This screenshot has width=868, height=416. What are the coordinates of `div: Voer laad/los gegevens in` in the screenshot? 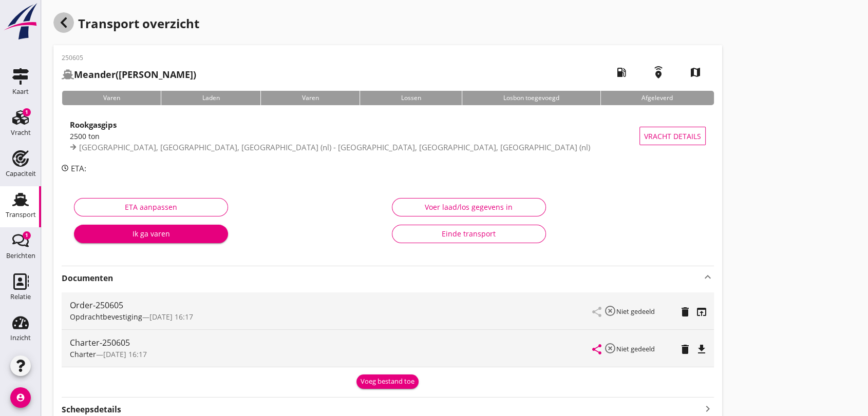 It's located at (469, 207).